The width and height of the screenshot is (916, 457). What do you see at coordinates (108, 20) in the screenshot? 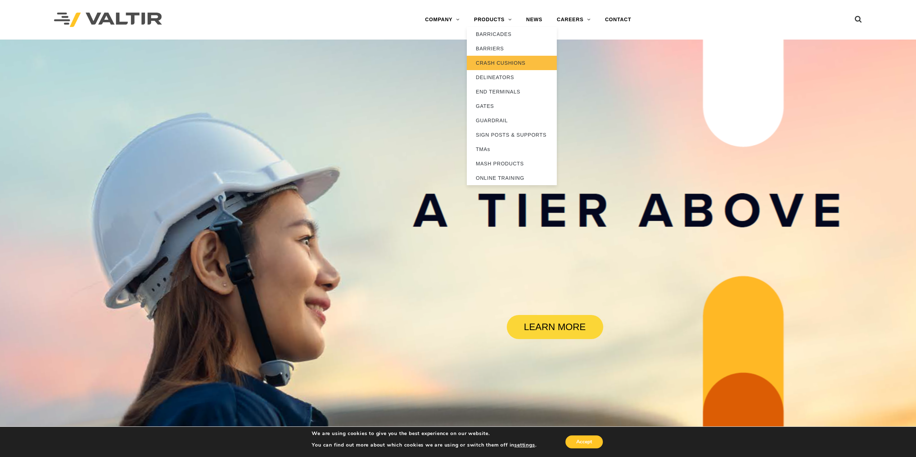
I see `img: Valtir` at bounding box center [108, 20].